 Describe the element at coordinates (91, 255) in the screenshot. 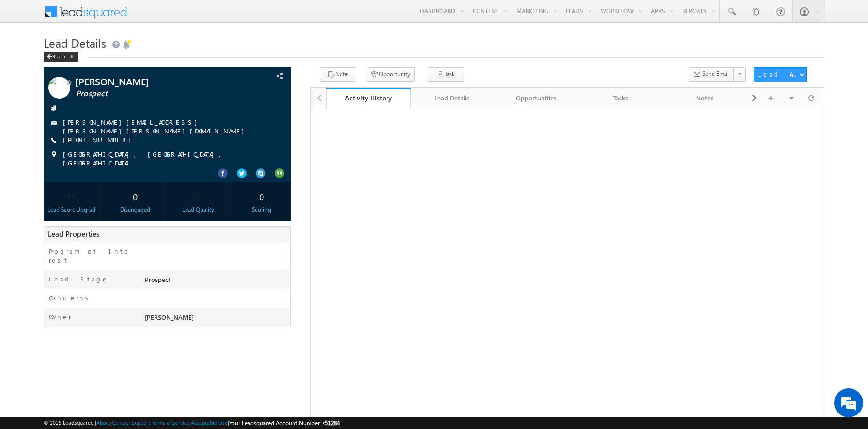

I see `label: Program of Interest` at that location.